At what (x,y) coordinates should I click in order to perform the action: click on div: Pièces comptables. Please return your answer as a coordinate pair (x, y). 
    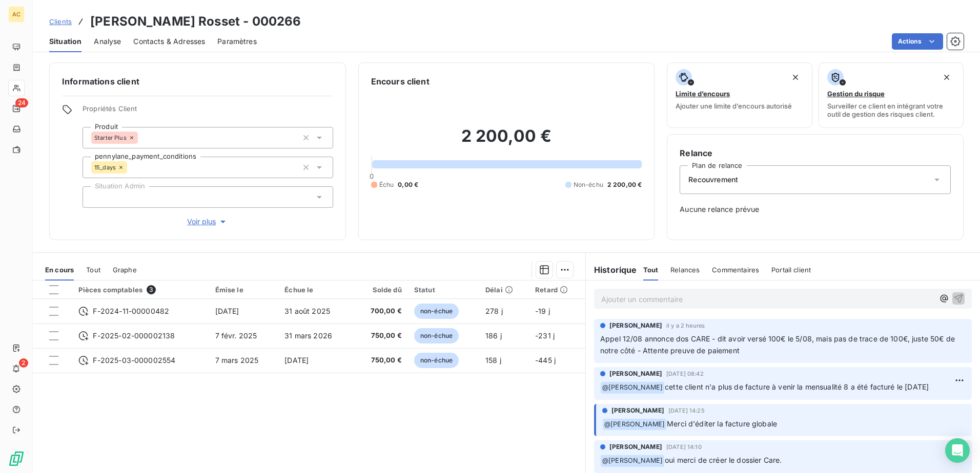
    Looking at the image, I should click on (140, 290).